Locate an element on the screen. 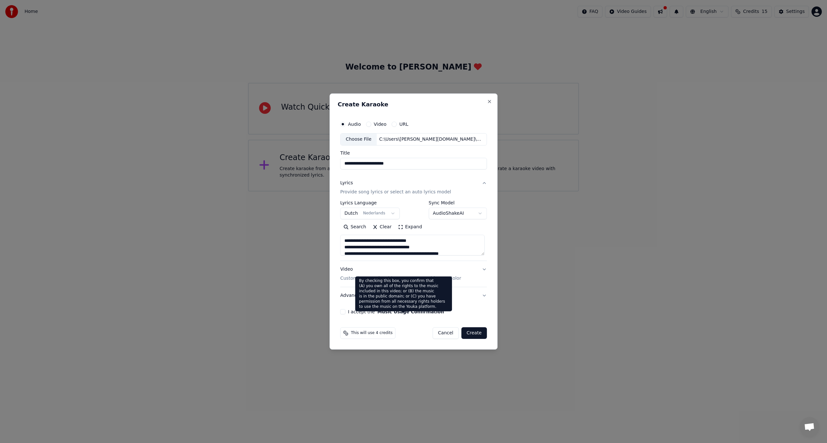 The image size is (827, 443). div: Lyrics is located at coordinates (346, 183).